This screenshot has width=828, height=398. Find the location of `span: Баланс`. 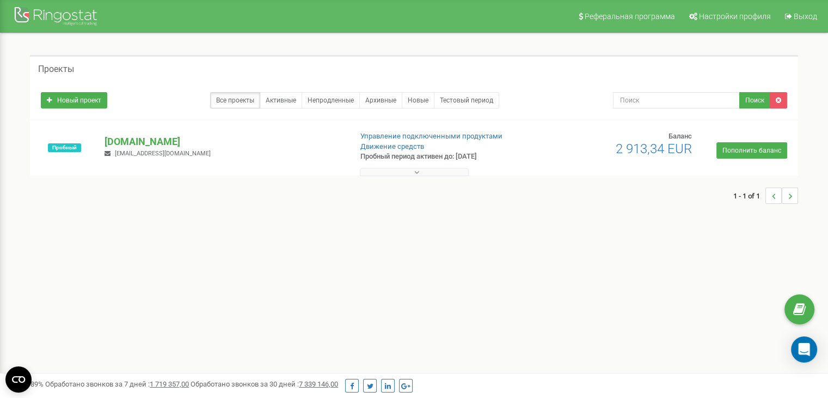

span: Баланс is located at coordinates (680, 136).